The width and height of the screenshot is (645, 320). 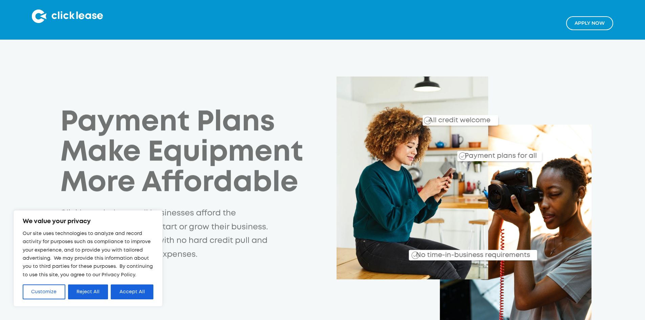 What do you see at coordinates (589, 23) in the screenshot?
I see `a: Apply NOw` at bounding box center [589, 23].